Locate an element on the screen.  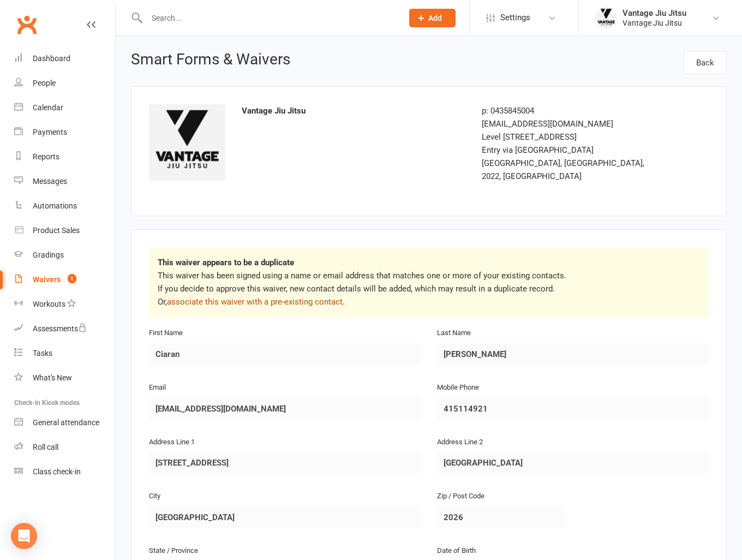
a: General attendance kiosk mode is located at coordinates (64, 422).